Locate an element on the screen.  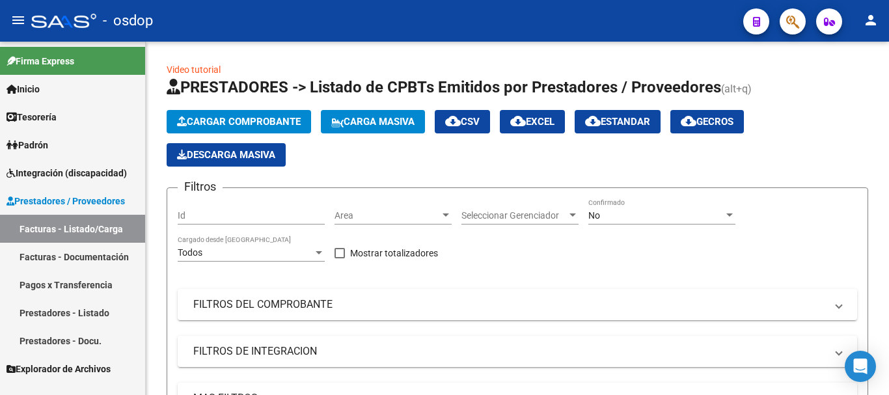
span: Inicio is located at coordinates (23, 89).